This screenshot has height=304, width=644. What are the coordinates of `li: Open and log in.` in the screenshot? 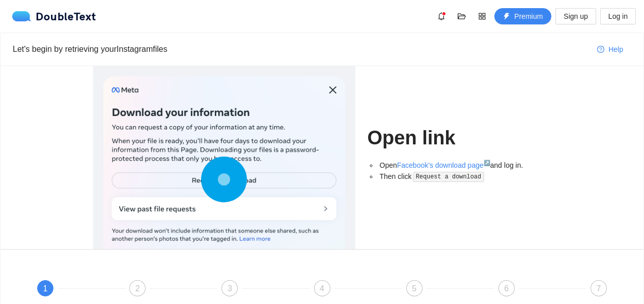 It's located at (464, 165).